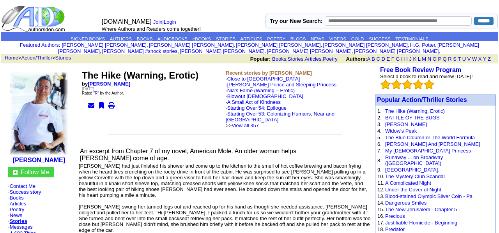 The width and height of the screenshot is (499, 233). Describe the element at coordinates (39, 113) in the screenshot. I see `img: 3918.JPG` at that location.